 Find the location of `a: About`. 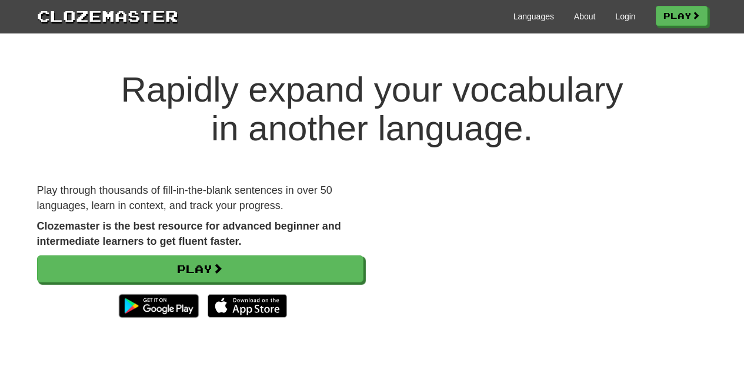

a: About is located at coordinates (584, 16).